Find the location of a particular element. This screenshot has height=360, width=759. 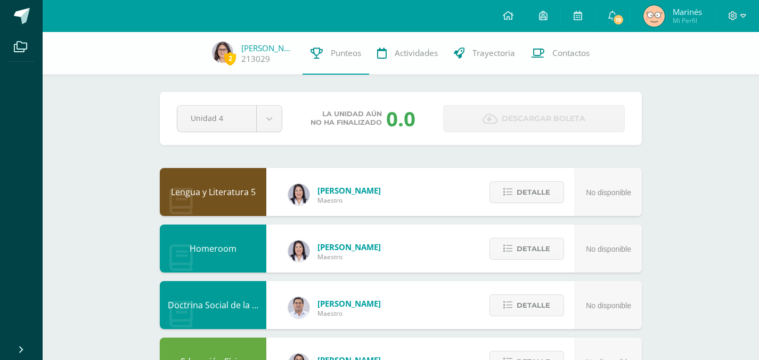

span: Punteos is located at coordinates (346, 53).